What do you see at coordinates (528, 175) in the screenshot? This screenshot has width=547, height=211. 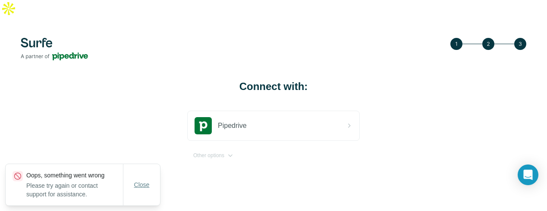 I see `div: Open Intercom Messenger` at bounding box center [528, 175].